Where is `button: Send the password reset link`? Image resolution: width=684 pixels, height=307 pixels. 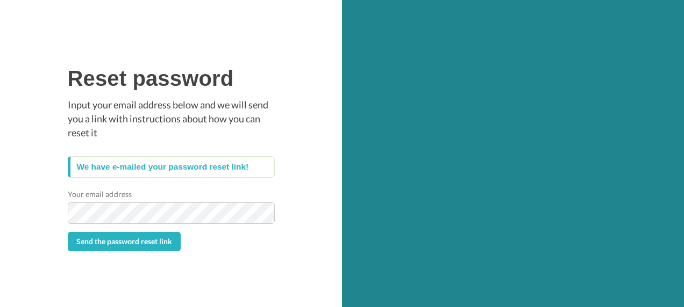
button: Send the password reset link is located at coordinates (124, 242).